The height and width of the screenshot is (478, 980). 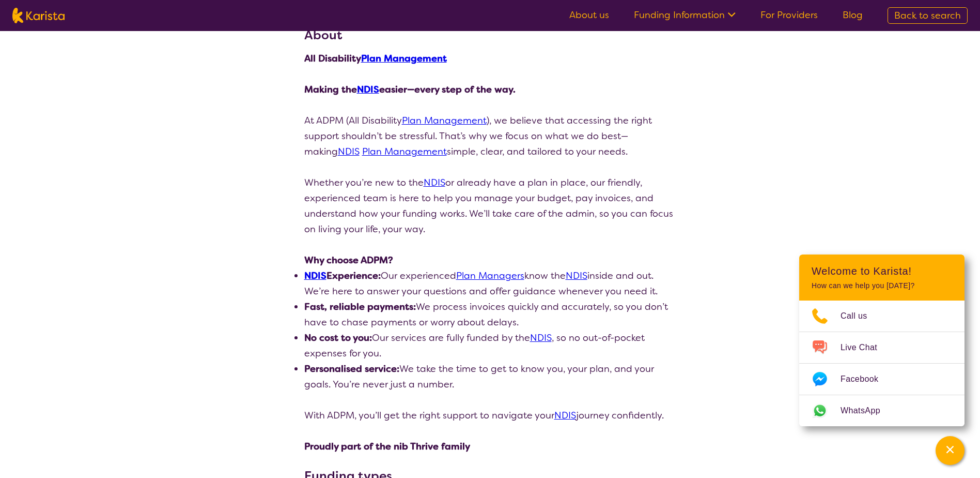 What do you see at coordinates (882, 363) in the screenshot?
I see `ul: Choose channel` at bounding box center [882, 363].